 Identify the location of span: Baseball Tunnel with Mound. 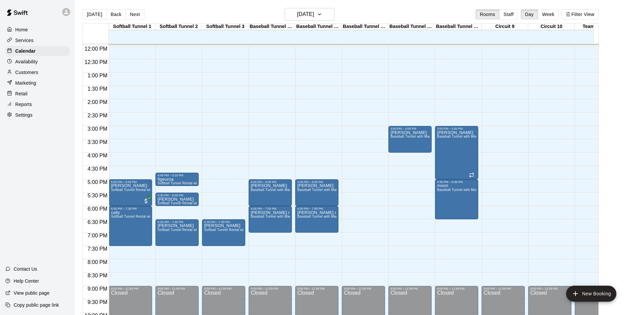
(460, 136).